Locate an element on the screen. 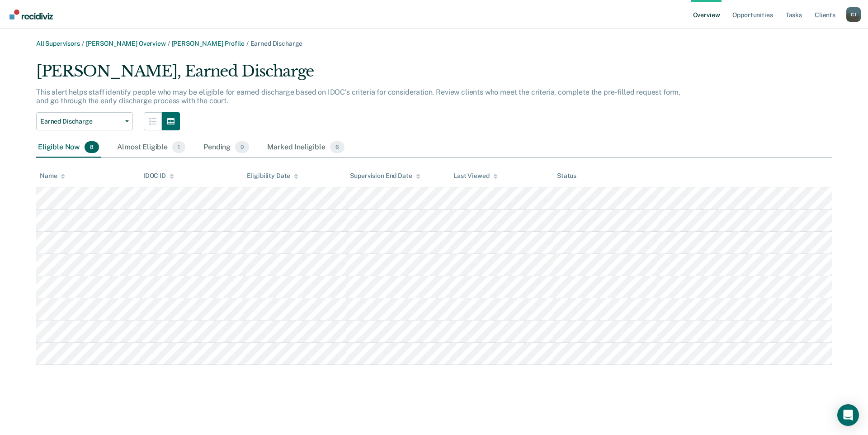 Image resolution: width=868 pixels, height=435 pixels. div: Supervision End Date is located at coordinates (385, 175).